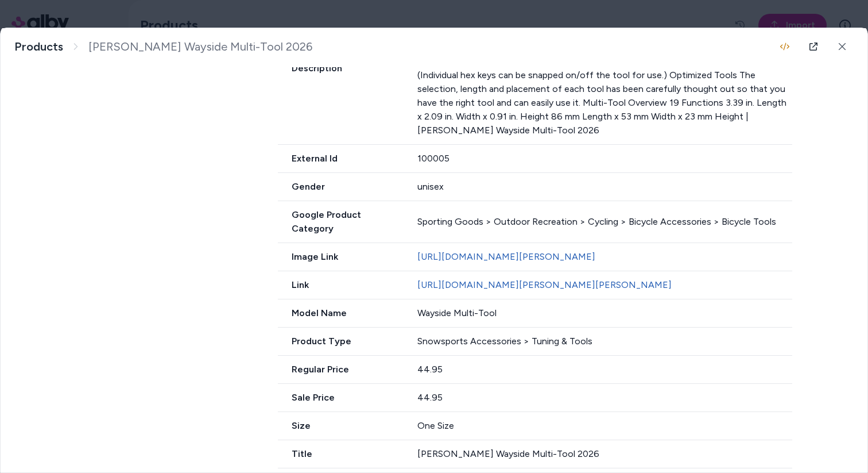  What do you see at coordinates (605, 313) in the screenshot?
I see `div: Wayside Multi-Tool` at bounding box center [605, 313].